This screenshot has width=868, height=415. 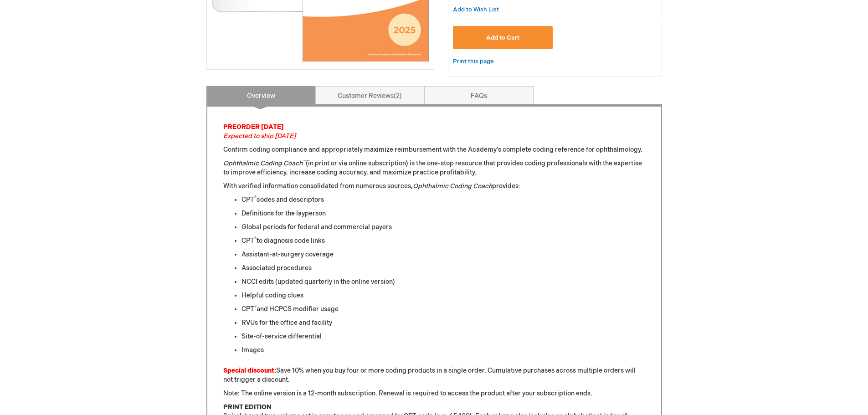 What do you see at coordinates (434, 168) in the screenshot?
I see `p: (in print or via online subscription) is the one-stop resource that provides coding professionals...` at bounding box center [434, 168].